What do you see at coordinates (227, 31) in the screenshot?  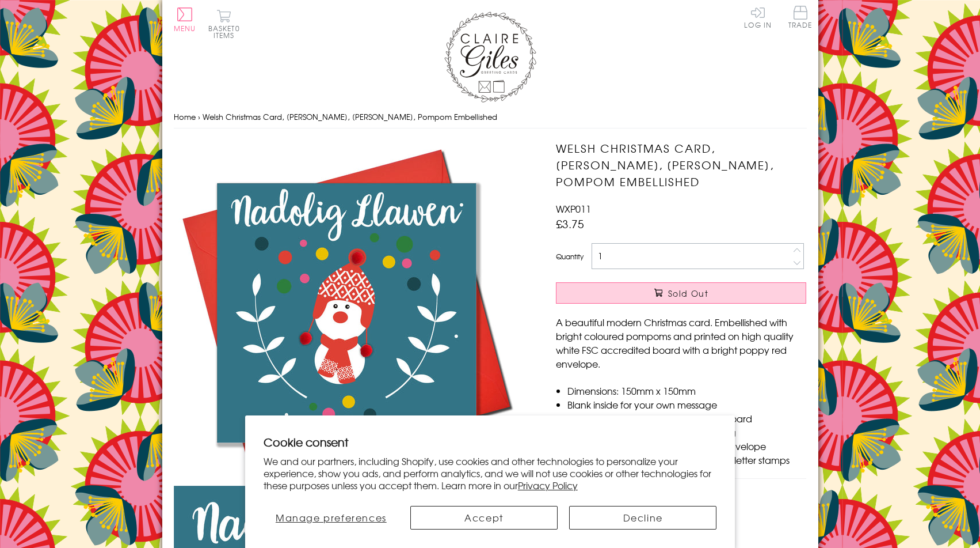 I see `span: 0 items` at bounding box center [227, 31].